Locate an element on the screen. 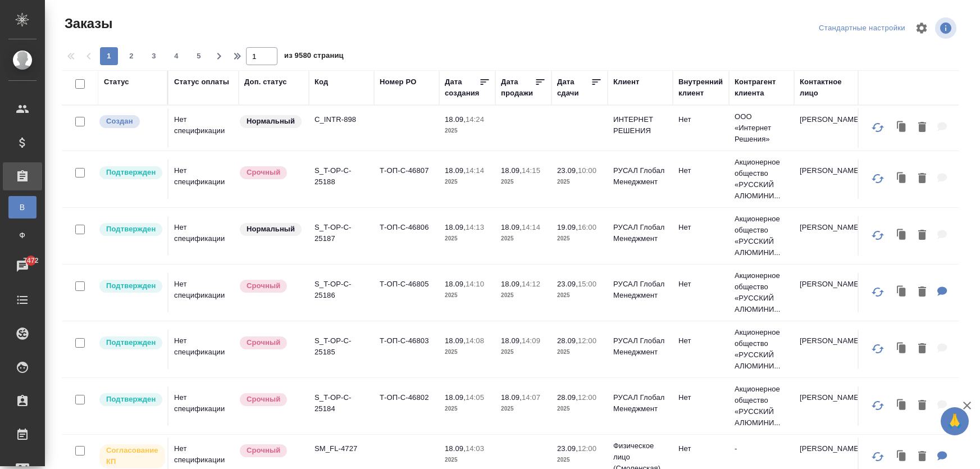  span: 5 is located at coordinates (199, 57).